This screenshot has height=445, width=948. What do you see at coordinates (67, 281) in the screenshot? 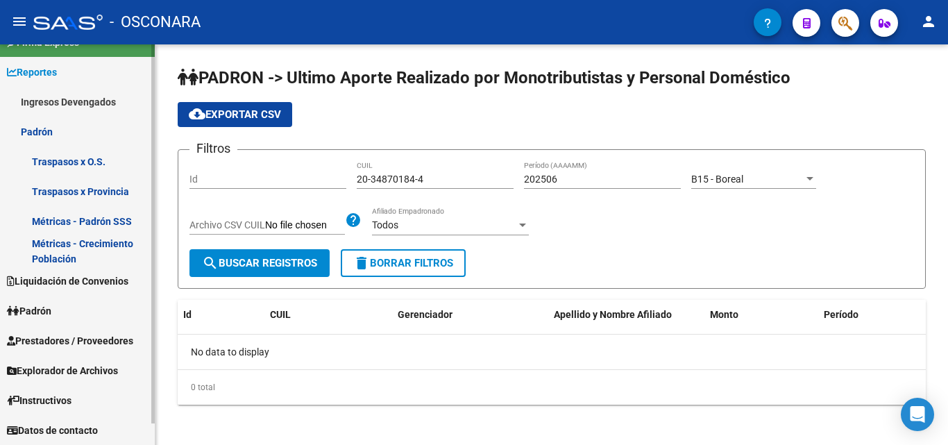
I see `span: Liquidación de Convenios` at bounding box center [67, 281].